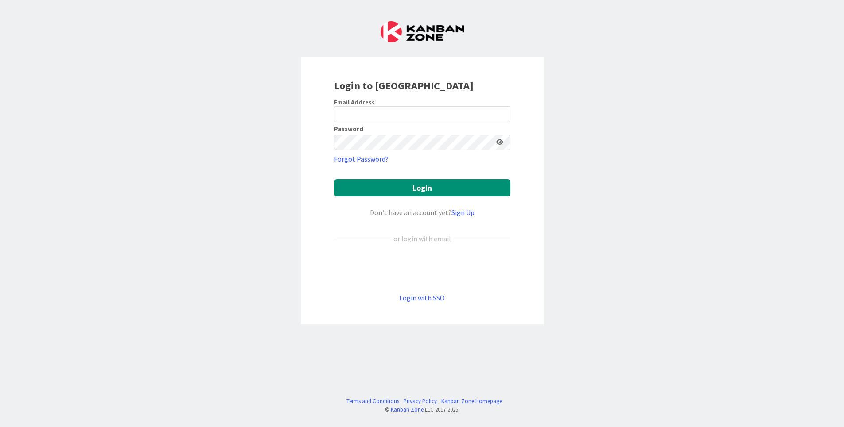  I want to click on img: Kanban Zone, so click(422, 32).